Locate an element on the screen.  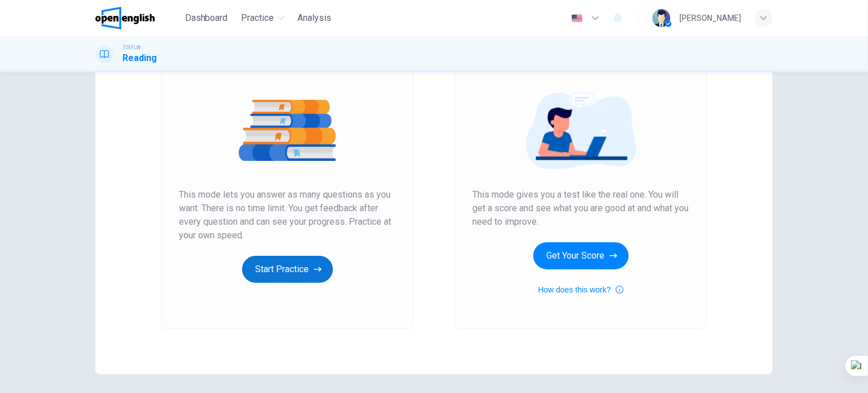
button: Get Your Score is located at coordinates (581, 256).